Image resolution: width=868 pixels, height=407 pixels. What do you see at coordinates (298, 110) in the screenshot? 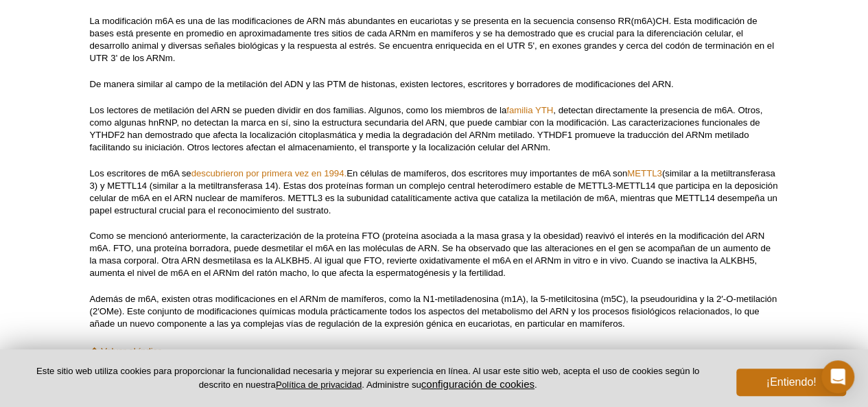
I see `font: Los lectores de metilación del ARN se pueden dividir en dos familias. Algunos, como los miembros ...` at bounding box center [298, 110].